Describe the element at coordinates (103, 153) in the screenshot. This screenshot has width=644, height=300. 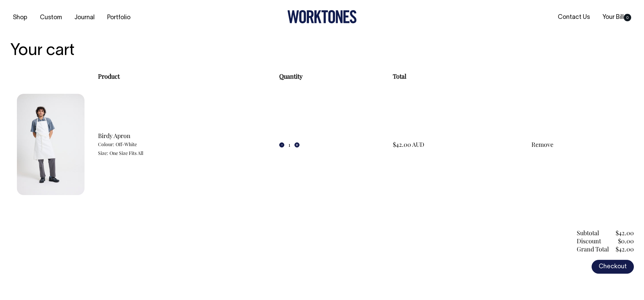
I see `dt: Size:` at that location.